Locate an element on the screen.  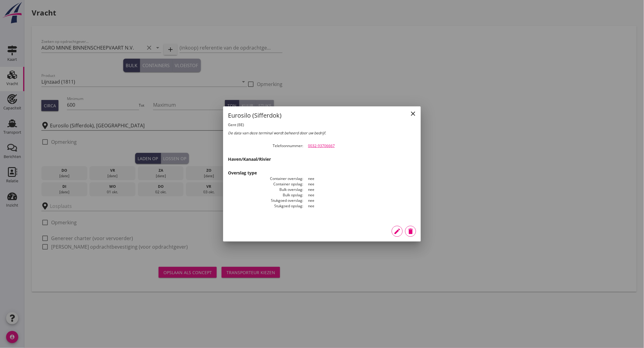
i: close is located at coordinates (413, 114).